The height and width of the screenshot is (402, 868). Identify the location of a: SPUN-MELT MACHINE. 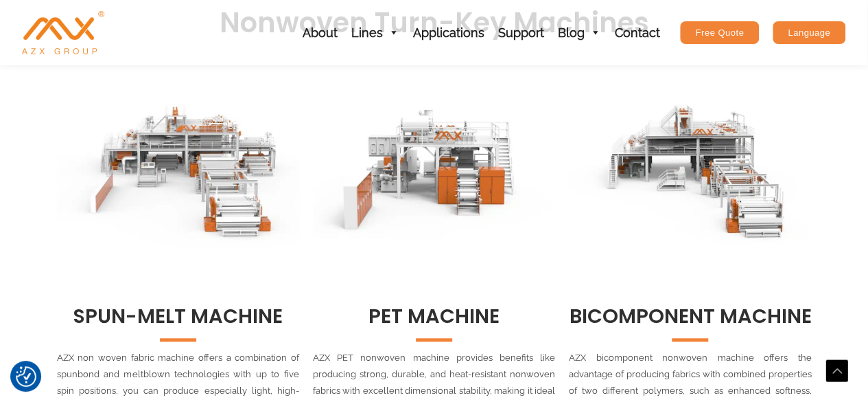
(177, 317).